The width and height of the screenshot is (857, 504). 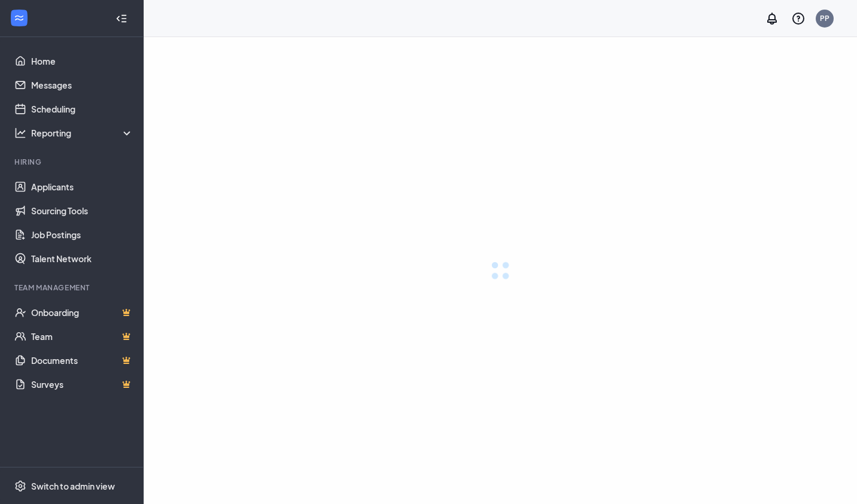 I want to click on a: Messages, so click(x=82, y=85).